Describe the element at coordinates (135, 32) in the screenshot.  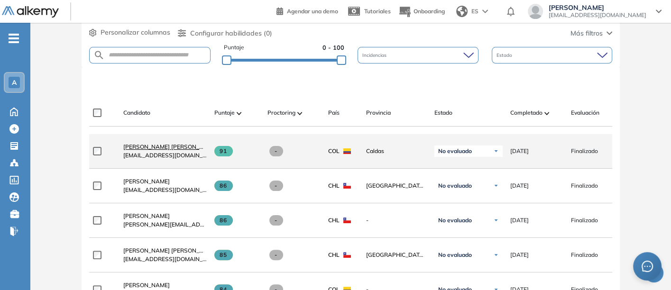
I see `span: Personalizar columnas` at that location.